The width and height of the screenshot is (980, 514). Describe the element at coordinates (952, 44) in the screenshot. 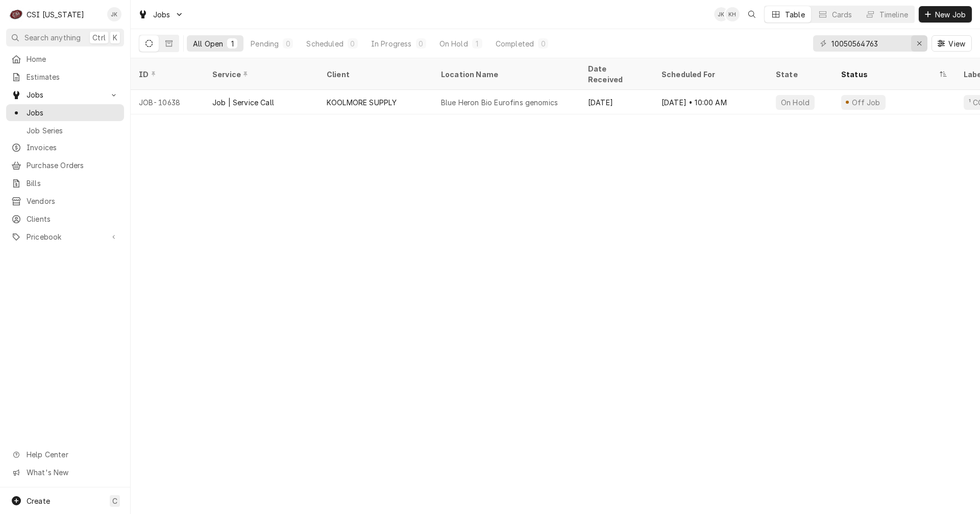

I see `button: View` at that location.